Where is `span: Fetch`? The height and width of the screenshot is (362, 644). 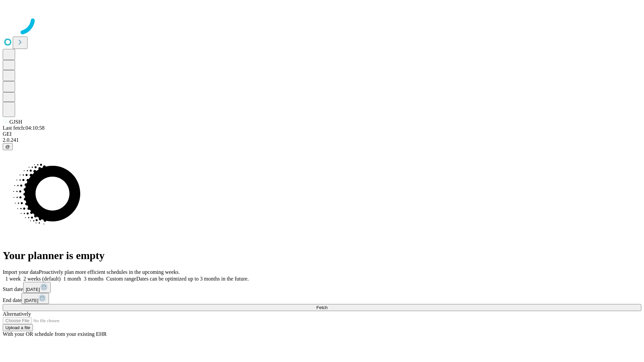 span: Fetch is located at coordinates (322, 307).